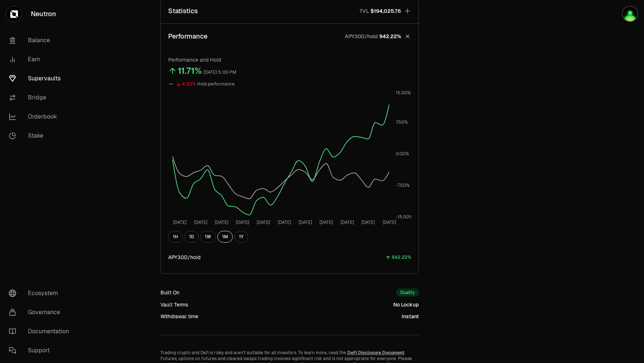 This screenshot has height=363, width=644. Describe the element at coordinates (630, 14) in the screenshot. I see `img: Llewyn Cosmos` at that location.